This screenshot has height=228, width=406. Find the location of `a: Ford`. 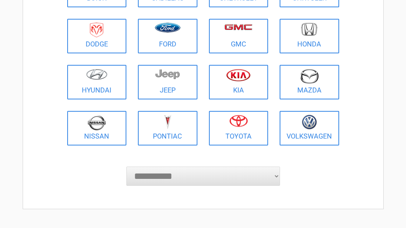

a: Ford is located at coordinates (167, 36).